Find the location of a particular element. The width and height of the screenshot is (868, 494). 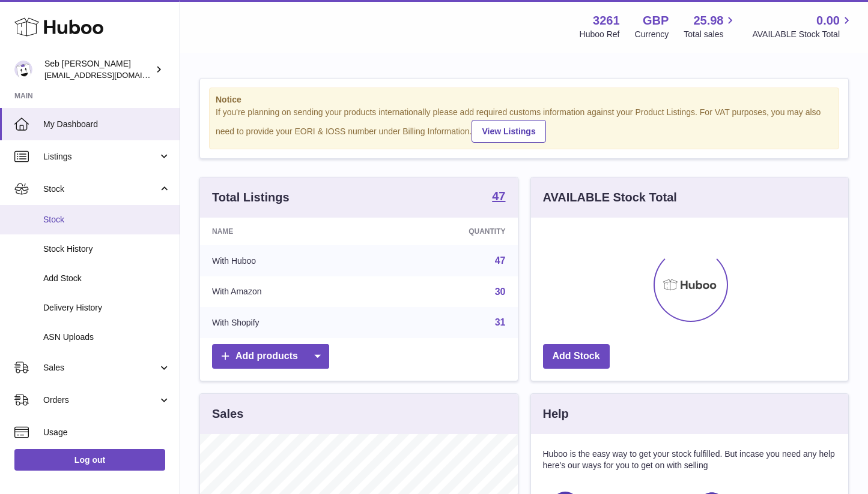

a: Log out is located at coordinates (89, 460).